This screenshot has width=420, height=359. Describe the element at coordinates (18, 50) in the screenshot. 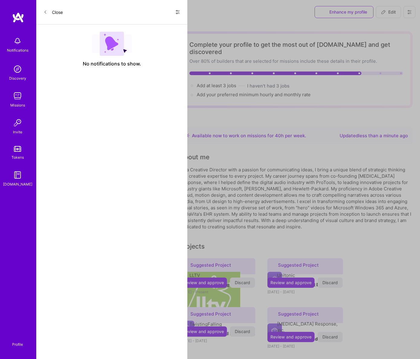

I see `div: Notifications` at that location.